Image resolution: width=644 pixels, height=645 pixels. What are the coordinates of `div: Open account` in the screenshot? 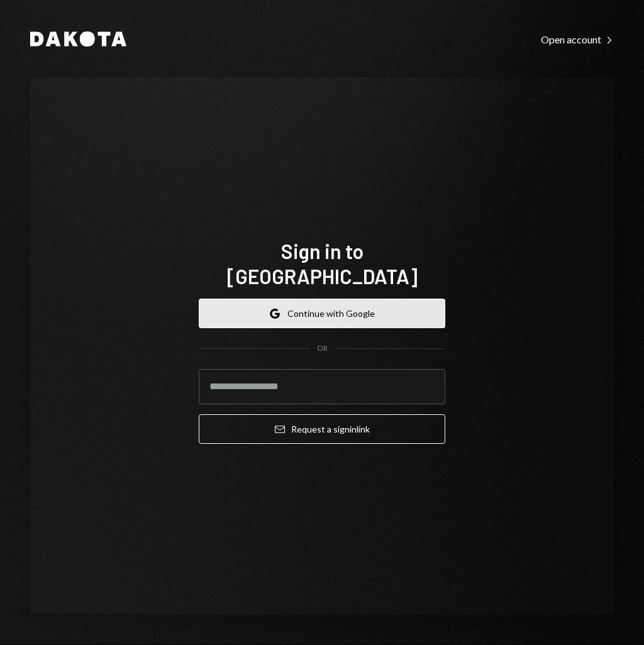 It's located at (577, 40).